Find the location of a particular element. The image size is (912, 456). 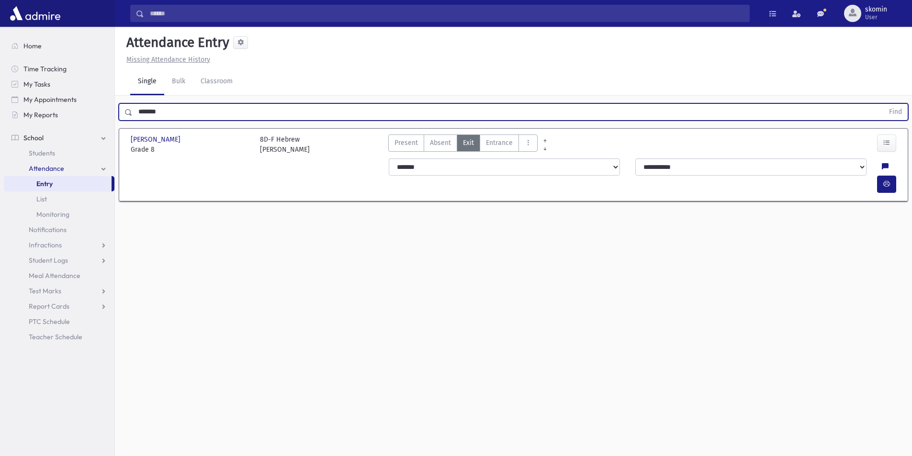

span: Students is located at coordinates (42, 153).